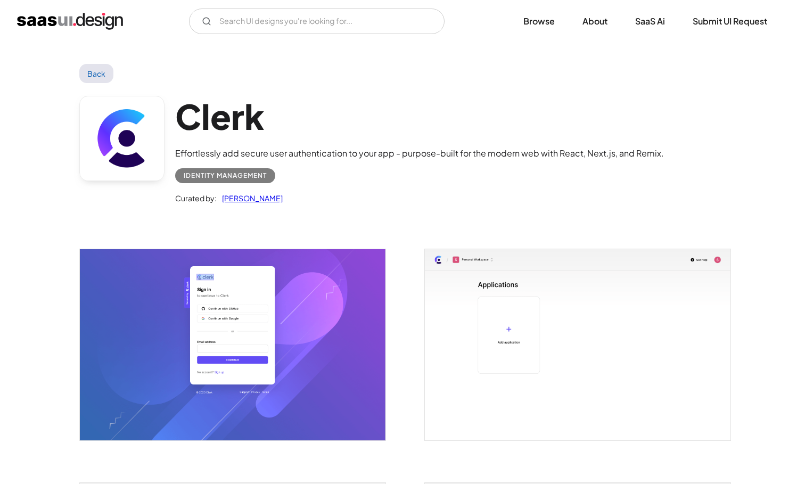  I want to click on div: Identity Management, so click(225, 176).